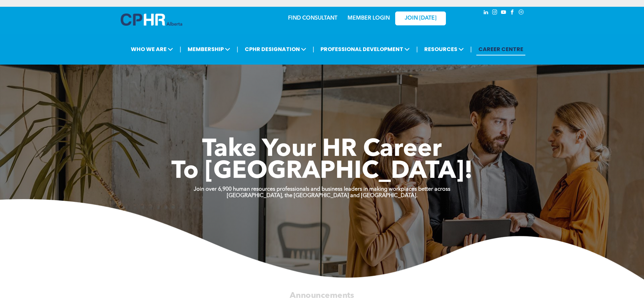  I want to click on a: MEMBER LOGIN, so click(369, 19).